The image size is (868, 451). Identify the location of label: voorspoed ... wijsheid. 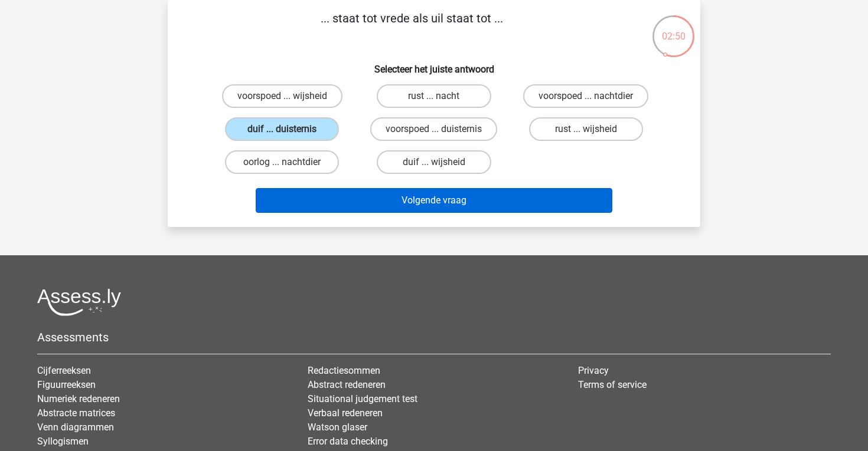
(282, 96).